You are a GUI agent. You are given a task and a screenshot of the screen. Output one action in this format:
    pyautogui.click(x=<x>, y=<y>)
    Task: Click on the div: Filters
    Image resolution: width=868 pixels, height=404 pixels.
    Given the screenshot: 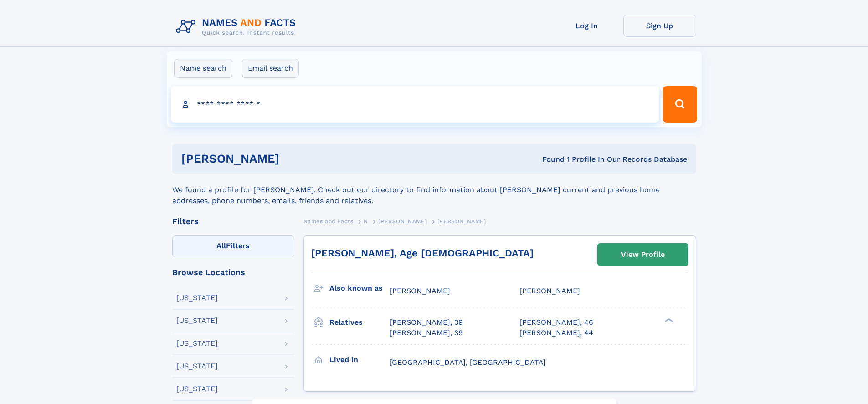 What is the action you would take?
    pyautogui.click(x=234, y=221)
    